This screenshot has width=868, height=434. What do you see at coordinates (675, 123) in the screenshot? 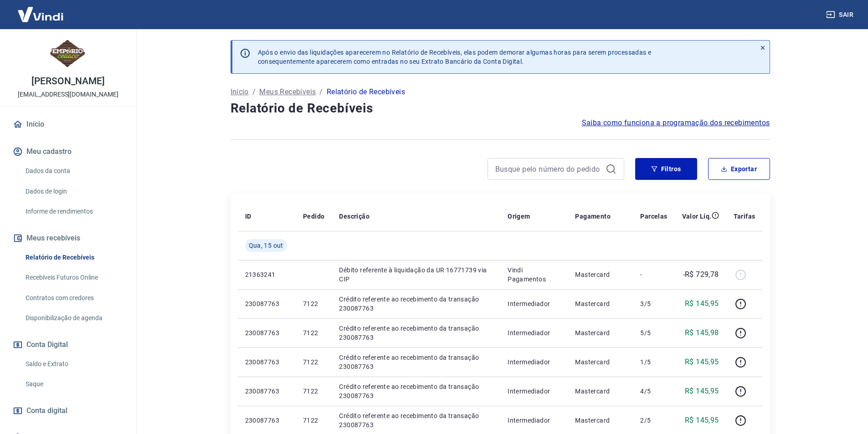
I see `span: Saiba como funciona a programação dos recebimentos` at bounding box center [675, 123].